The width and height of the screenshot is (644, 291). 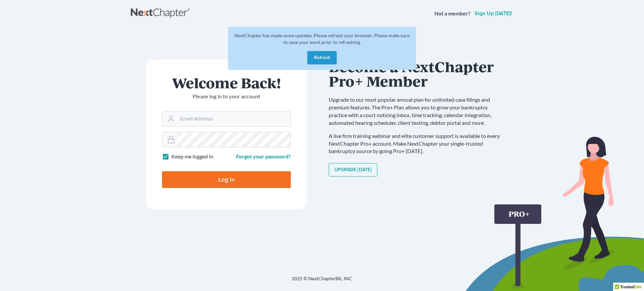 What do you see at coordinates (322, 281) in the screenshot?
I see `div: 2025 © NextChapterBK, INC` at bounding box center [322, 281].